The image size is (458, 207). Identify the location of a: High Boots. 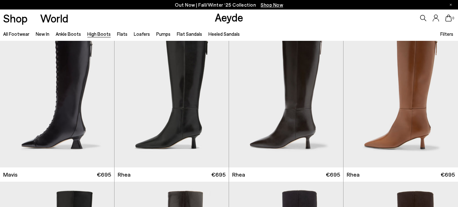
(99, 34).